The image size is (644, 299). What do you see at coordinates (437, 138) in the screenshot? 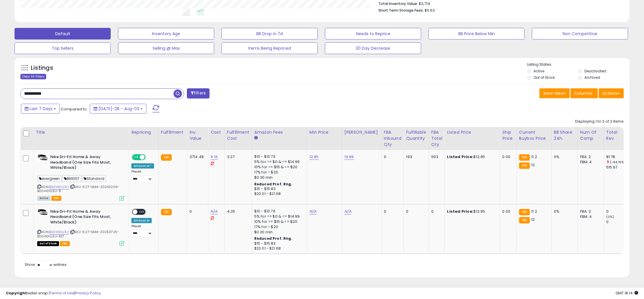
I see `div: FBA Total Qty` at bounding box center [437, 138].